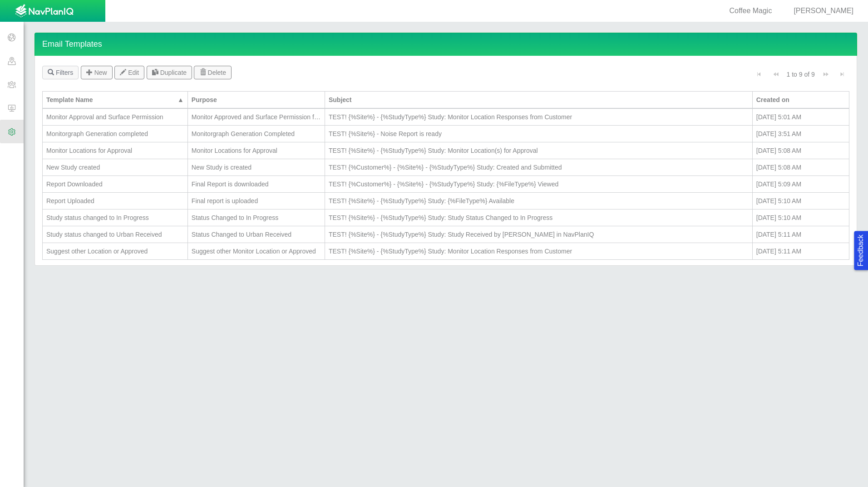 The width and height of the screenshot is (868, 487). What do you see at coordinates (539, 151) in the screenshot?
I see `td: TEST! {%Site%} - {%StudyType%} Study: Monitor Location(s) for Approval` at bounding box center [539, 151].